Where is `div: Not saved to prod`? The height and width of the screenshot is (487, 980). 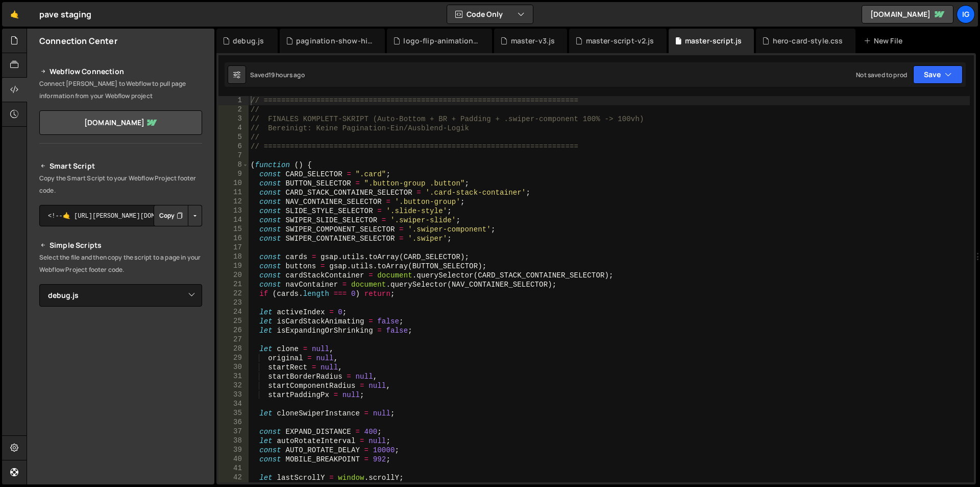 div: Not saved to prod is located at coordinates (882, 75).